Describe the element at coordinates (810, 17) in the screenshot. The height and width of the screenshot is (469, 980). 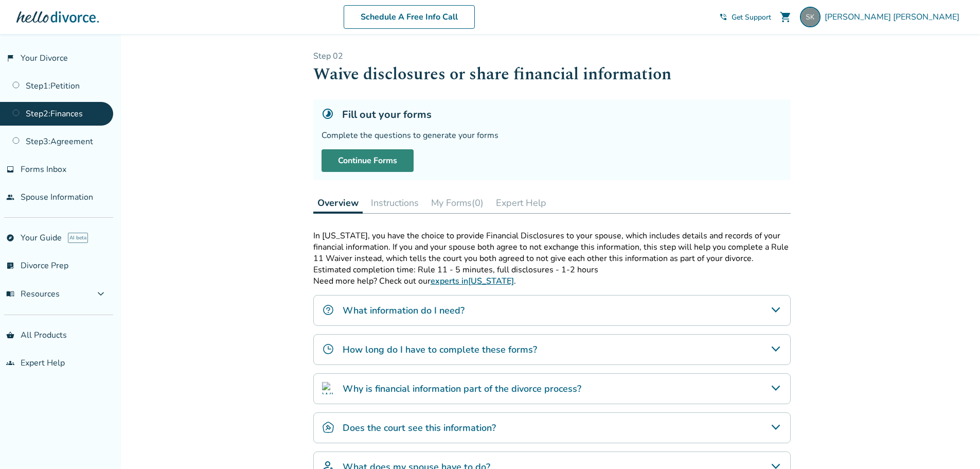
I see `img: stevekienlen@yahoo.com` at that location.